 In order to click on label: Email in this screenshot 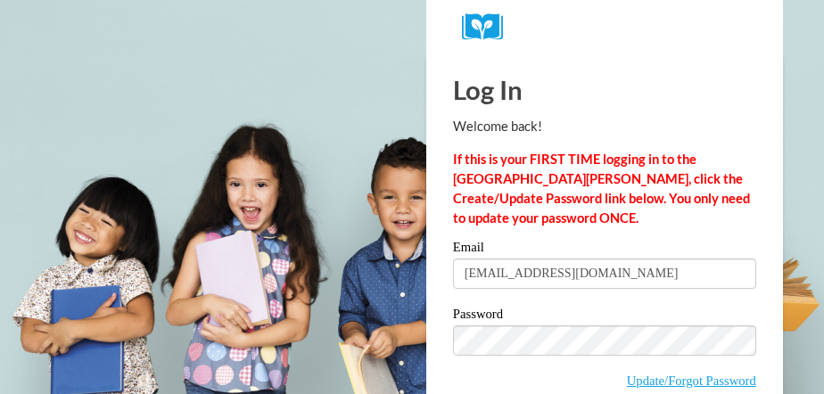, I will do `click(604, 250)`.